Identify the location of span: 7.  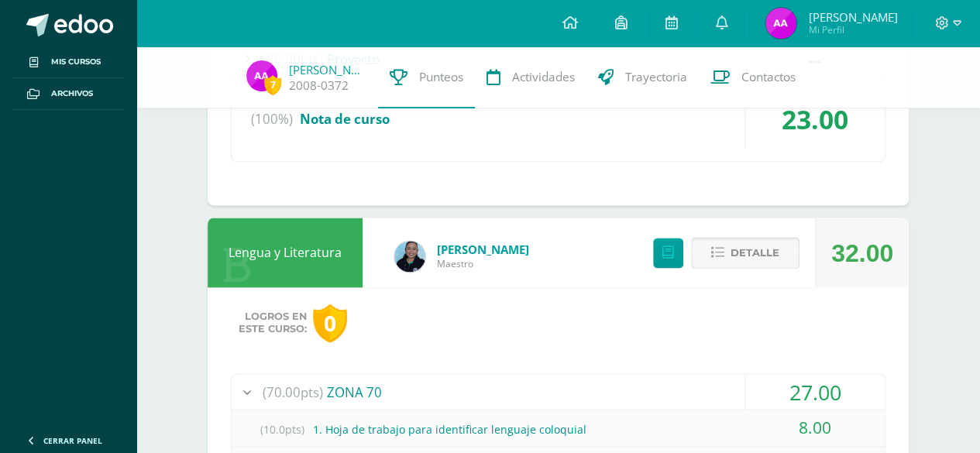
(272, 84).